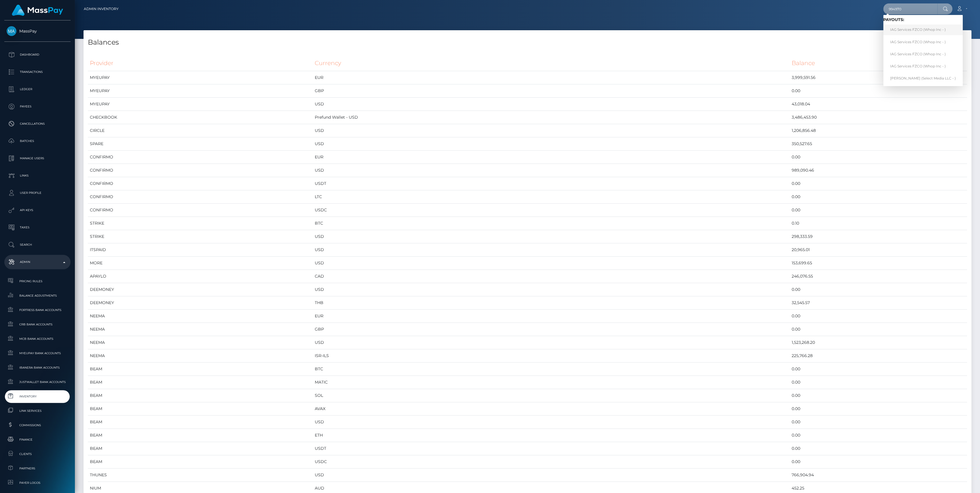  I want to click on a: Transactions, so click(38, 72).